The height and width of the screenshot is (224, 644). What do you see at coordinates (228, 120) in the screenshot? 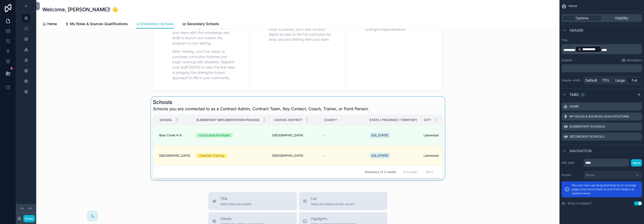
I see `span: Elementary Implementation Process` at bounding box center [228, 120].